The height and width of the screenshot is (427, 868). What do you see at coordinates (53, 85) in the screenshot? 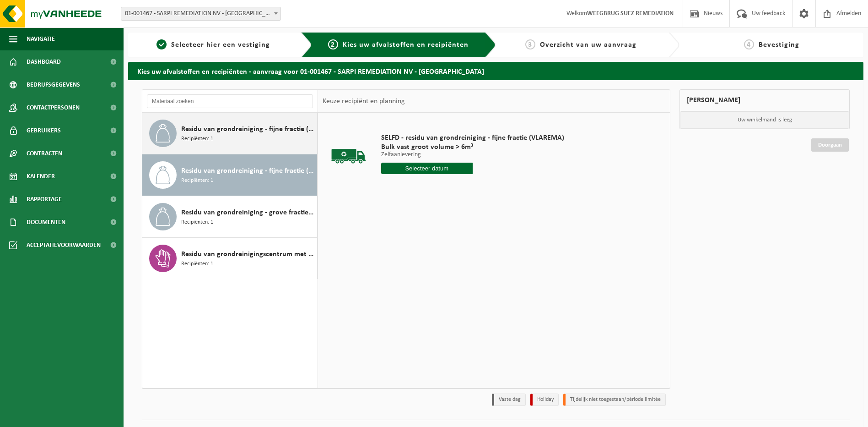
I see `span: Bedrijfsgegevens` at bounding box center [53, 85].